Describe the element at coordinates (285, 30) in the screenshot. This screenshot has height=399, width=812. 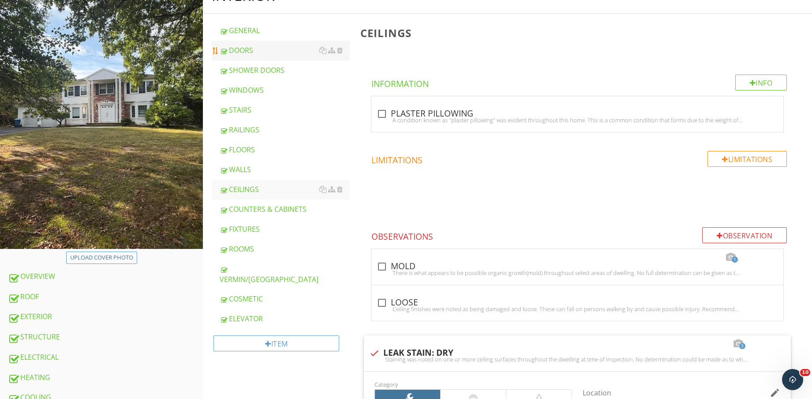
I see `div: GENERAL` at that location.